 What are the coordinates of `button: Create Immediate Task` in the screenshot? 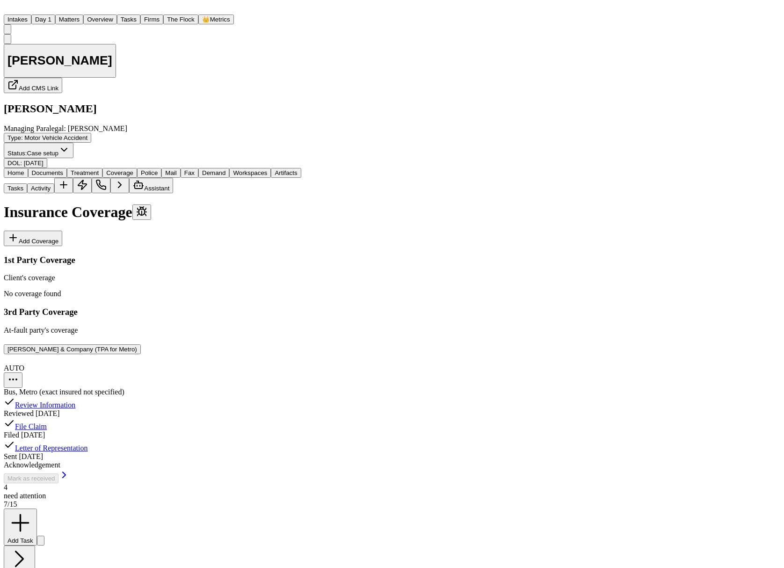 It's located at (82, 185).